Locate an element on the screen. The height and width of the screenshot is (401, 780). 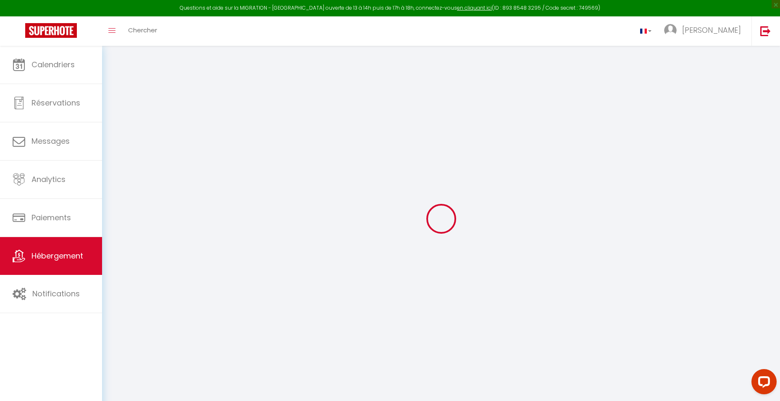
span: Messages is located at coordinates (50, 141).